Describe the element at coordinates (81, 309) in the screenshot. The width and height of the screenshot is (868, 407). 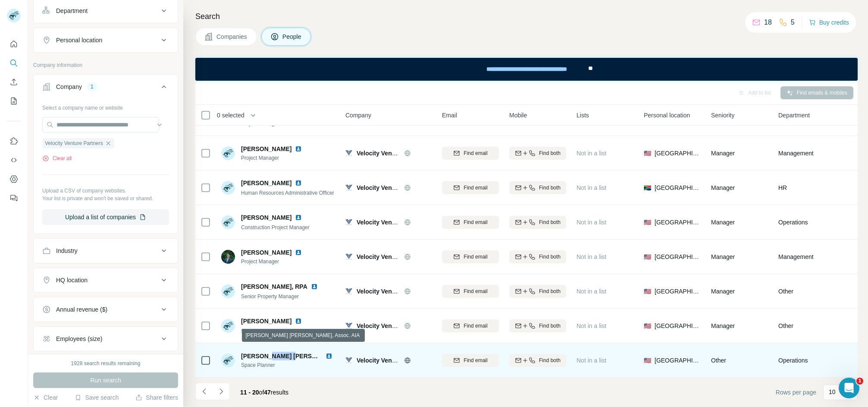
I see `div: Annual revenue ($)` at that location.